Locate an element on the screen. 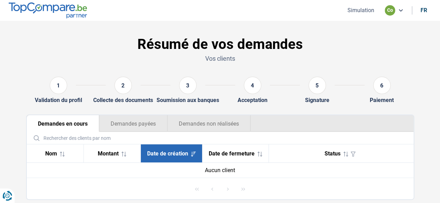 The image size is (440, 203). button: First Page is located at coordinates (197, 189).